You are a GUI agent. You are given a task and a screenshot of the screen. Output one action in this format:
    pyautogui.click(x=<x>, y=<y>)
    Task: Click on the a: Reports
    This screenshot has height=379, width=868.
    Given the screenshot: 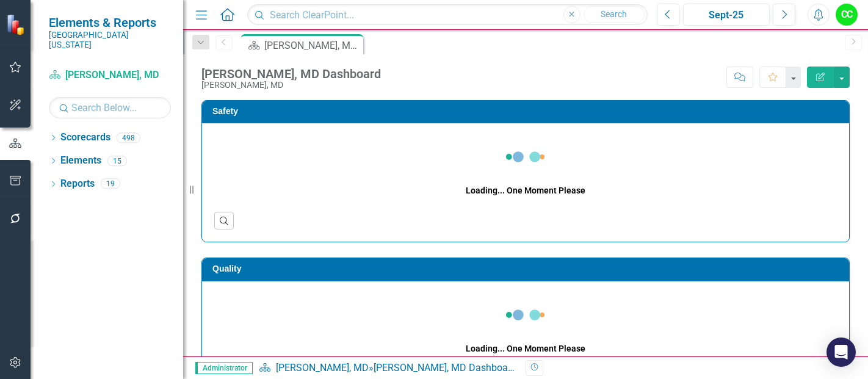 What is the action you would take?
    pyautogui.click(x=78, y=183)
    